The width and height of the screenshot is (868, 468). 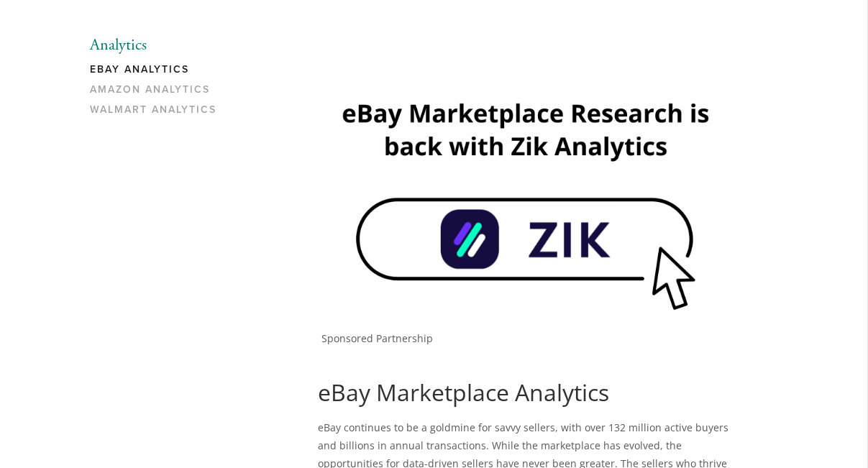 What do you see at coordinates (158, 46) in the screenshot?
I see `li: Analytics` at bounding box center [158, 46].